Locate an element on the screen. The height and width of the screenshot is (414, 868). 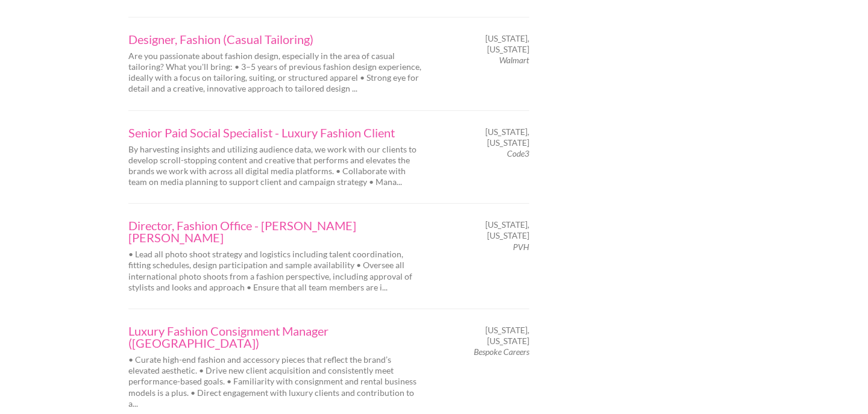
p: • Curate high-end fashion and accessory pieces that reflect the brand’s elevated aesthetic. • Dri... is located at coordinates (276, 382).